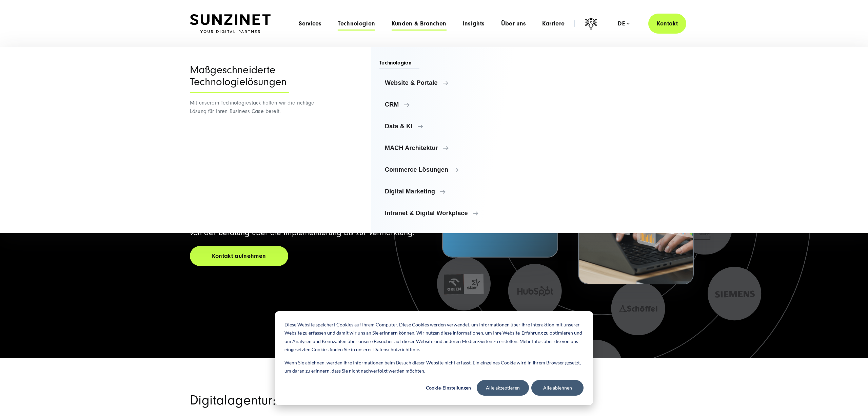 The width and height of the screenshot is (868, 416). Describe the element at coordinates (452, 170) in the screenshot. I see `span: Commerce Lösungen` at that location.